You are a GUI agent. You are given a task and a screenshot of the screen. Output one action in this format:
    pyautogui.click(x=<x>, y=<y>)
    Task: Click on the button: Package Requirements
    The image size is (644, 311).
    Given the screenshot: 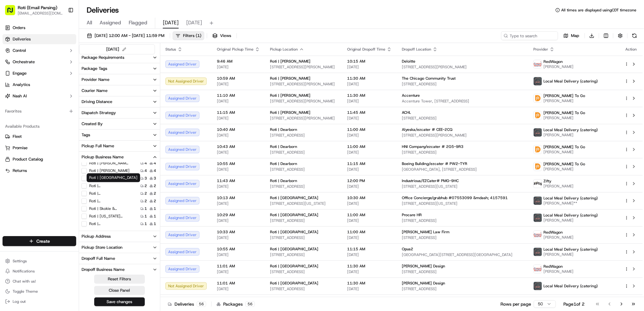 What is the action you would take?
    pyautogui.click(x=120, y=58)
    